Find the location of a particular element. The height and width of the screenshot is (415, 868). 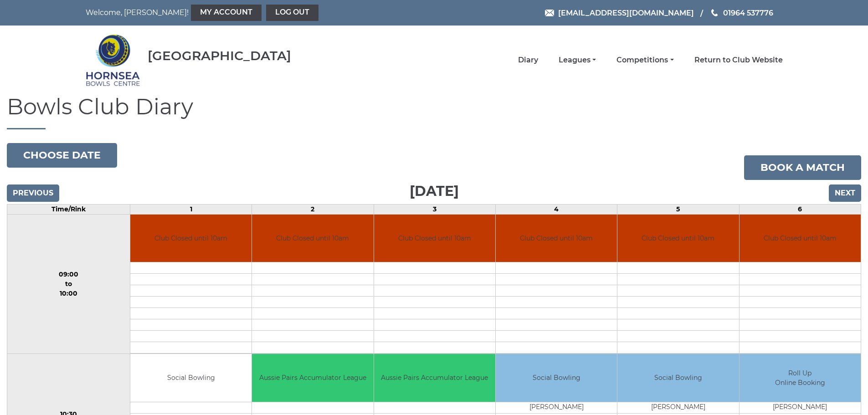

td: Time/Rink is located at coordinates (69, 209).